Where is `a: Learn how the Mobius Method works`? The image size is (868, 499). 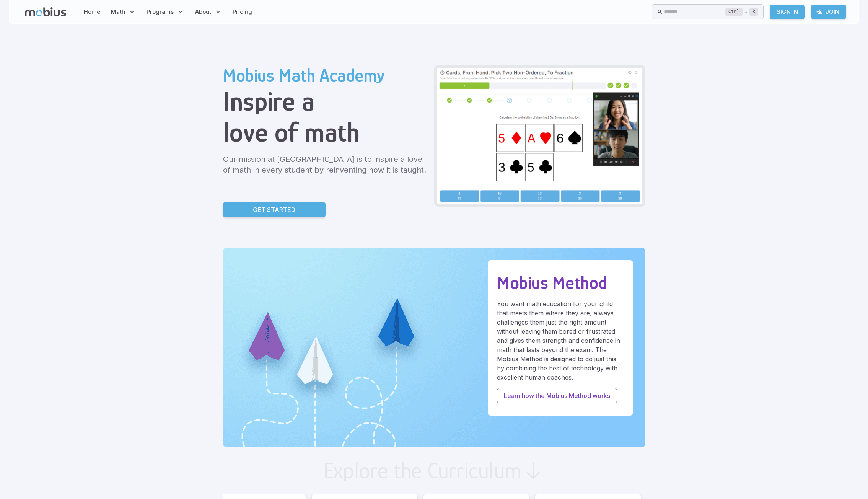 a: Learn how the Mobius Method works is located at coordinates (557, 396).